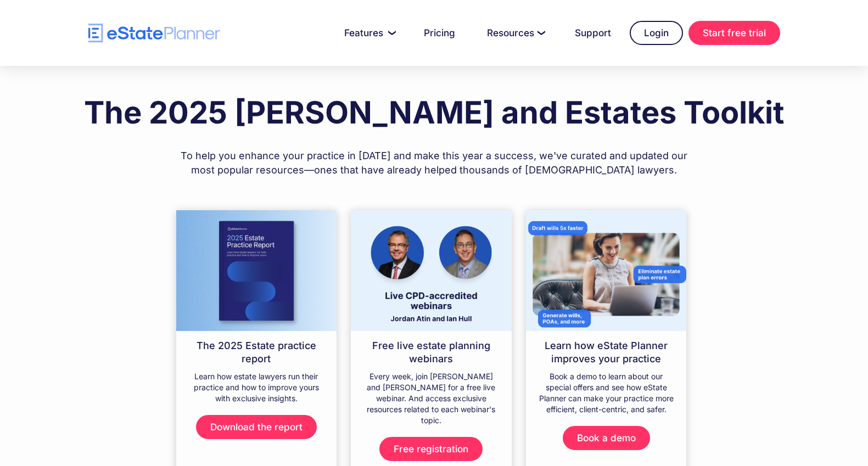  What do you see at coordinates (431, 347) in the screenshot?
I see `h4: Free live estate planning webinars` at bounding box center [431, 347].